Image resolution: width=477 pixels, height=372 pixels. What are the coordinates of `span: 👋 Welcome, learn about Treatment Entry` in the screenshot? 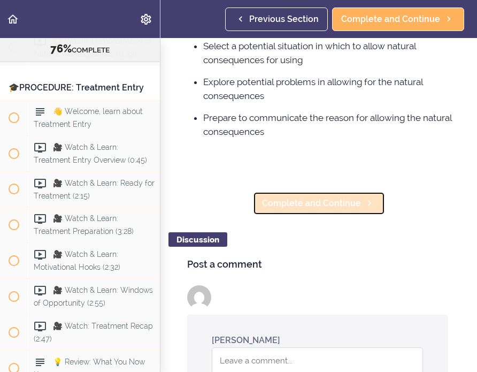 It's located at (88, 117).